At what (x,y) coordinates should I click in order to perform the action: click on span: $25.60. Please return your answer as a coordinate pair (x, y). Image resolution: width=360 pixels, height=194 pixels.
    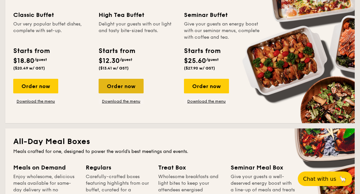
    Looking at the image, I should click on (195, 61).